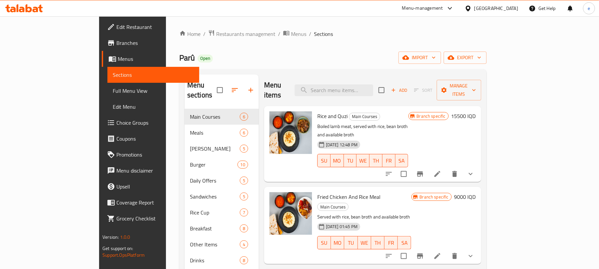 This screenshot has height=269, width=599. Describe the element at coordinates (389, 161) in the screenshot. I see `button: FR` at that location.